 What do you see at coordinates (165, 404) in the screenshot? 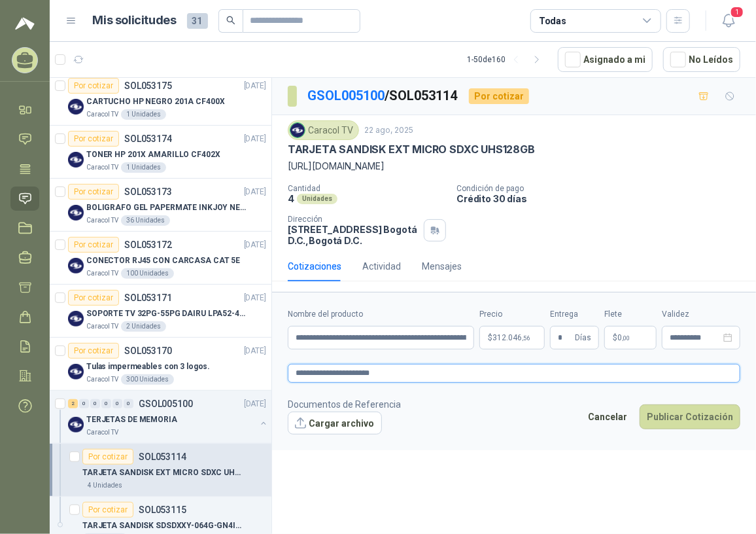
I see `p: GSOL005100` at bounding box center [165, 404].